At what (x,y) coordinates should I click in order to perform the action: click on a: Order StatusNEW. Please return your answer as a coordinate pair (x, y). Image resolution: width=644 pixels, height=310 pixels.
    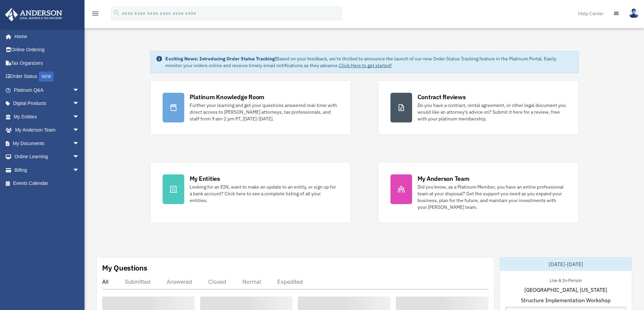
    Looking at the image, I should click on (47, 77).